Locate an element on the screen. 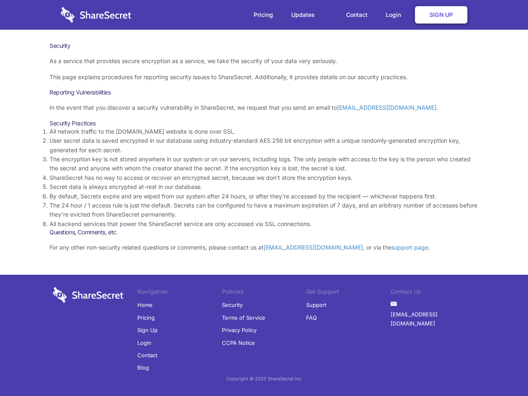 The image size is (528, 396). li: Get Support is located at coordinates (348, 293).